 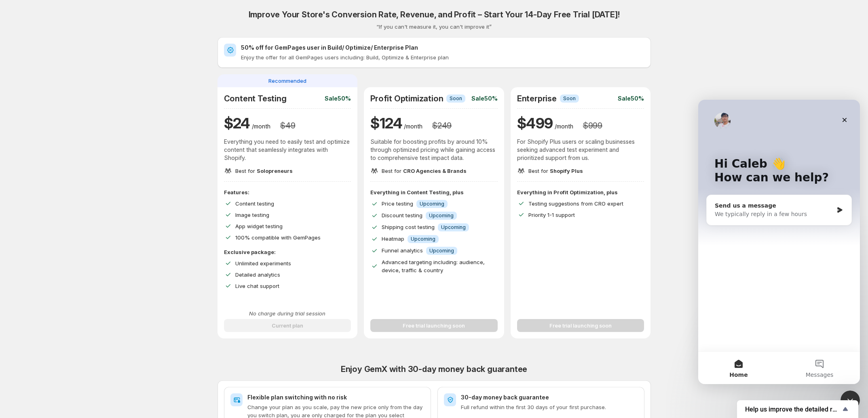 What do you see at coordinates (76, 106) in the screenshot?
I see `div: Send us a message` at bounding box center [76, 106].